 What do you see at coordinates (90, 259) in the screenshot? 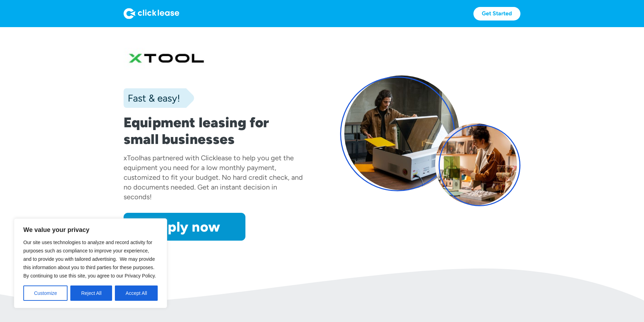
I see `span: Our site uses technologies to analyze and record activity for purposes such as compliance to impr...` at bounding box center [90, 259].